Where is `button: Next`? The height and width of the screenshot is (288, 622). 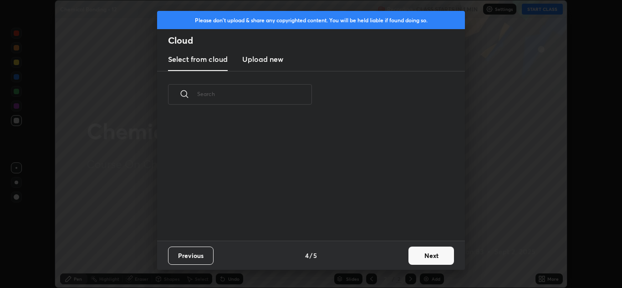 button: Next is located at coordinates (431, 256).